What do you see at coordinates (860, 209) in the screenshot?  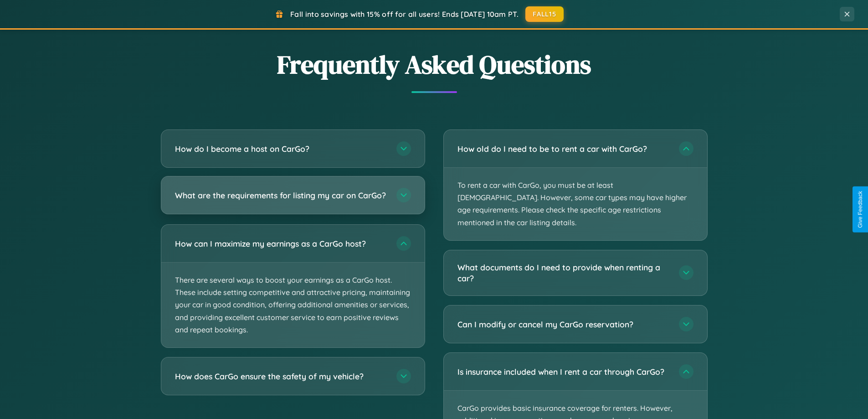 I see `div: Give Feedback` at bounding box center [860, 209].